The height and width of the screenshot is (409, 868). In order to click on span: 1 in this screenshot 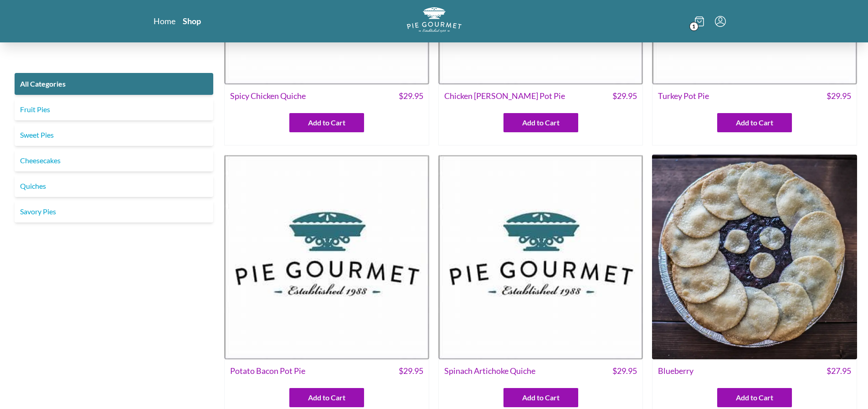, I will do `click(694, 27)`.